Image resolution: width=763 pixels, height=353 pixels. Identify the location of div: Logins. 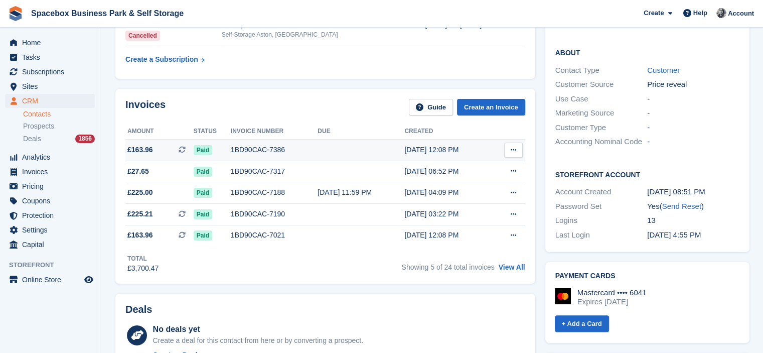
(602, 220).